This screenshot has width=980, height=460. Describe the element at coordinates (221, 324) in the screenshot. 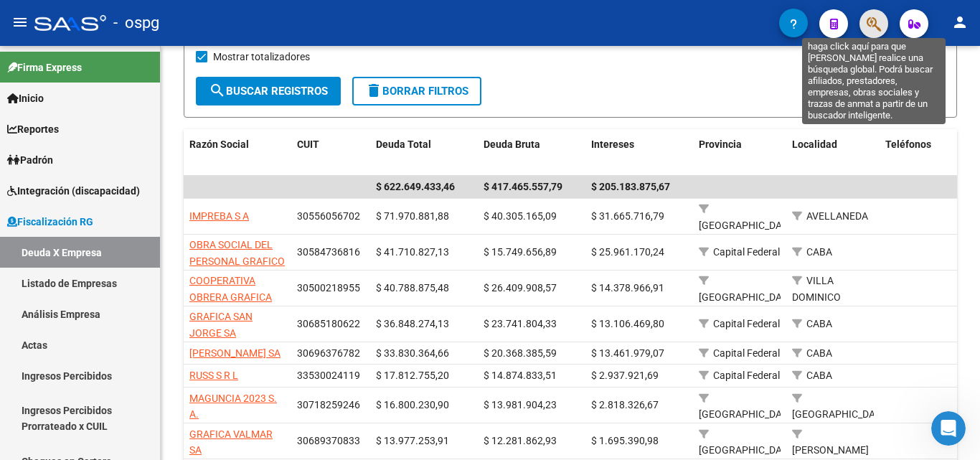

I see `span: GRAFICA SAN JORGE SA` at that location.